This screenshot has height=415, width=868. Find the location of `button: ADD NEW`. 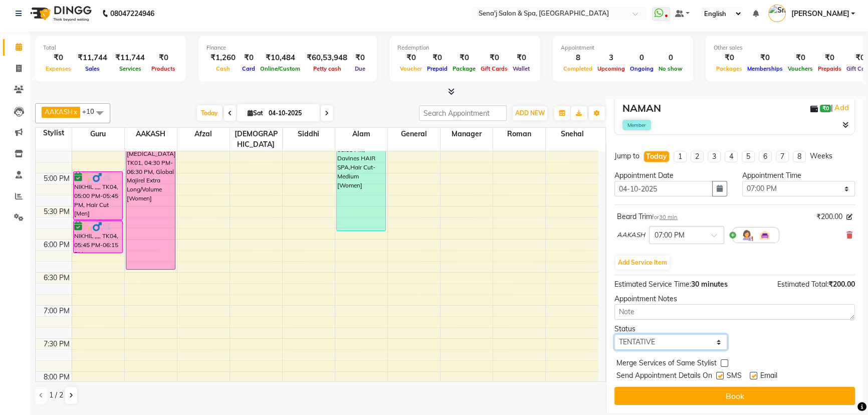

button: ADD NEW is located at coordinates (530, 113).